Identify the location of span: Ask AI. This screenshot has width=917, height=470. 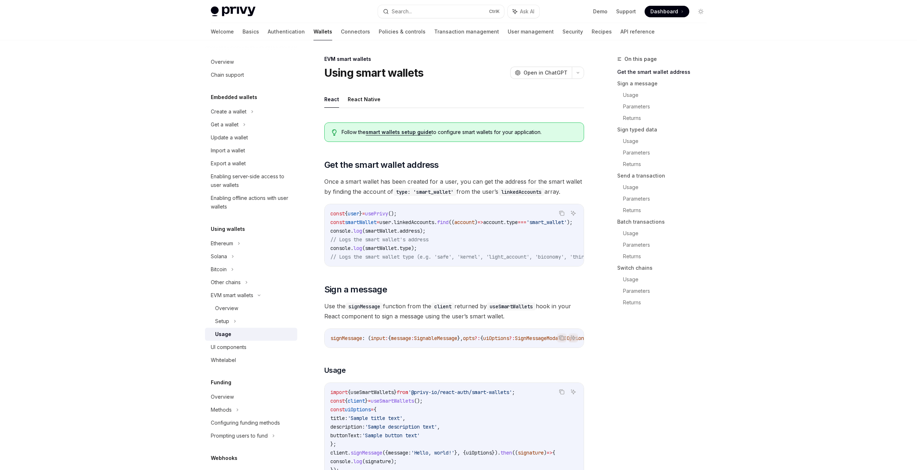
(527, 12).